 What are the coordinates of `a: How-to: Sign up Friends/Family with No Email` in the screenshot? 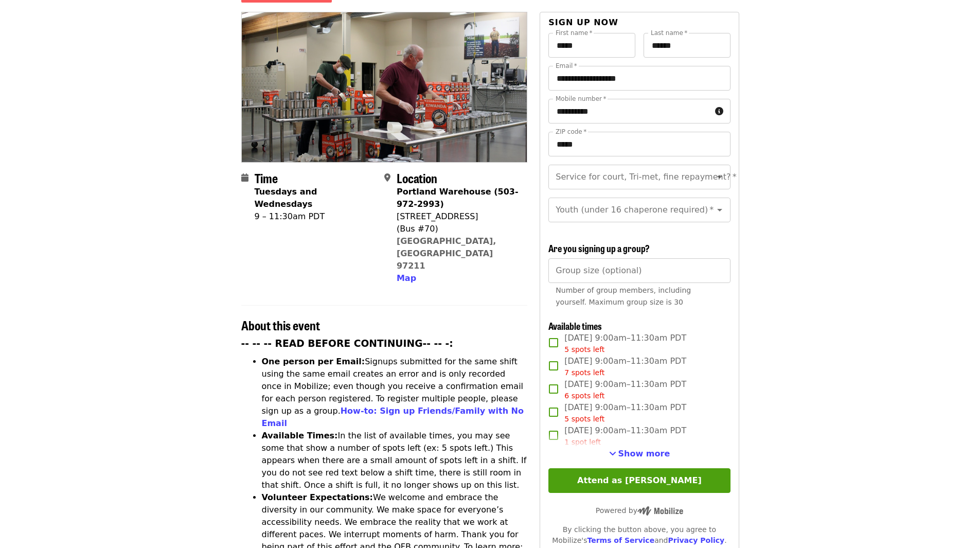 It's located at (393, 417).